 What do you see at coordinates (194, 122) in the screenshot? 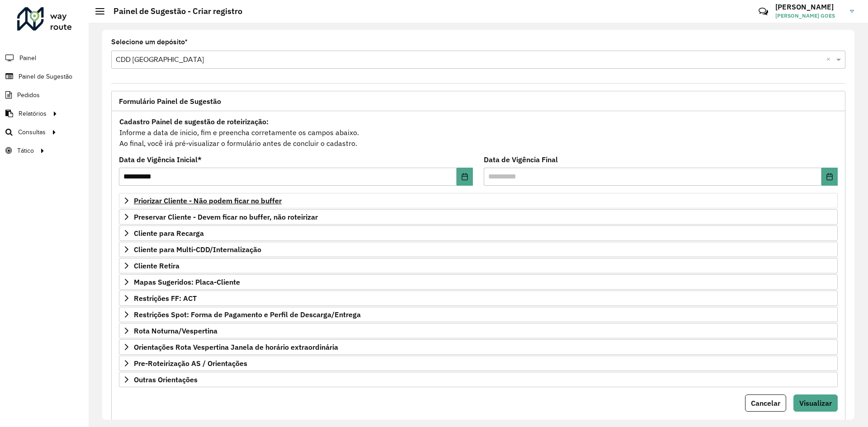
I see `strong: Cadastro Painel de sugestão de roteirização:` at bounding box center [194, 122].